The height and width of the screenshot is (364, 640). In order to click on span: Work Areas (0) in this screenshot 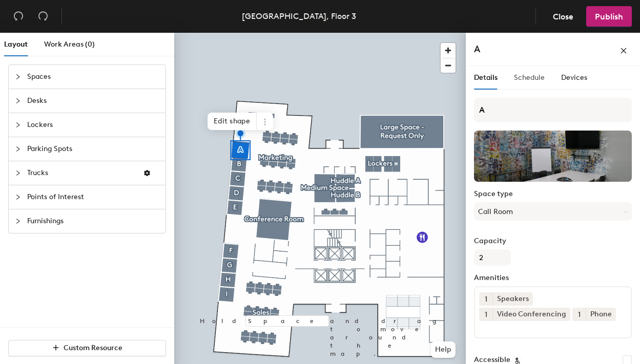, I will do `click(69, 44)`.